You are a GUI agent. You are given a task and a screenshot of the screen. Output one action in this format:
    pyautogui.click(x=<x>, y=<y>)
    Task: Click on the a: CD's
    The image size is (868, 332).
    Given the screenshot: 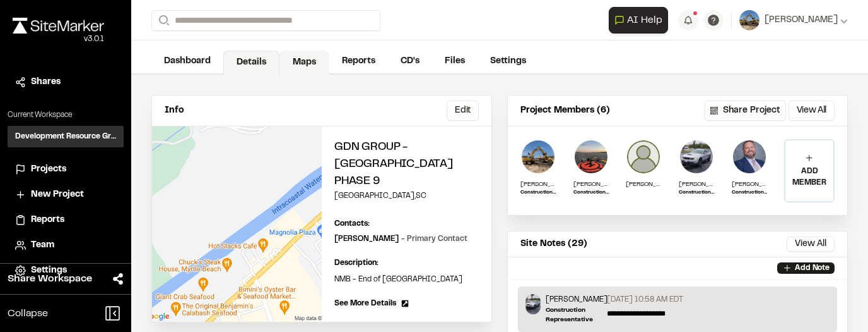 What is the action you would take?
    pyautogui.click(x=410, y=61)
    